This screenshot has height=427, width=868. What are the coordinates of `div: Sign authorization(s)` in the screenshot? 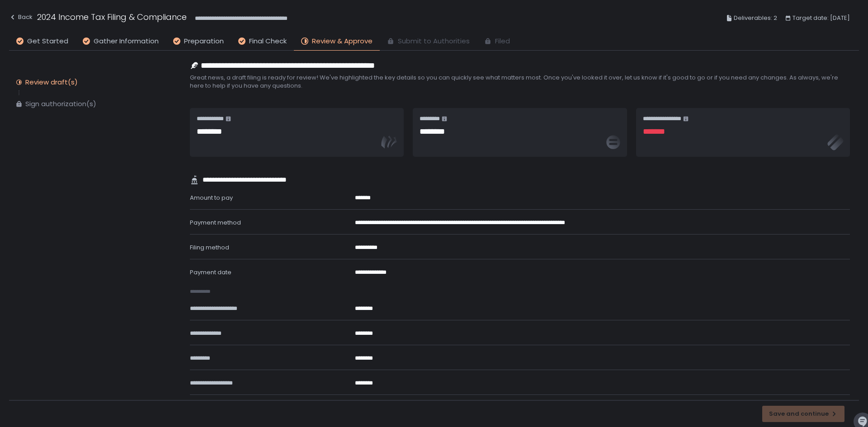 It's located at (61, 104).